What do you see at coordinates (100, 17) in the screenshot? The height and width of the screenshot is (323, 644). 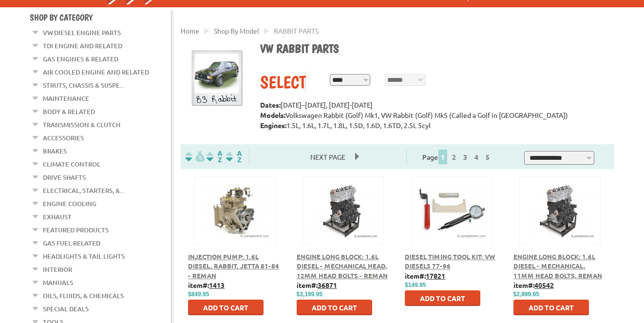 I see `h4: Shop By Category` at bounding box center [100, 17].